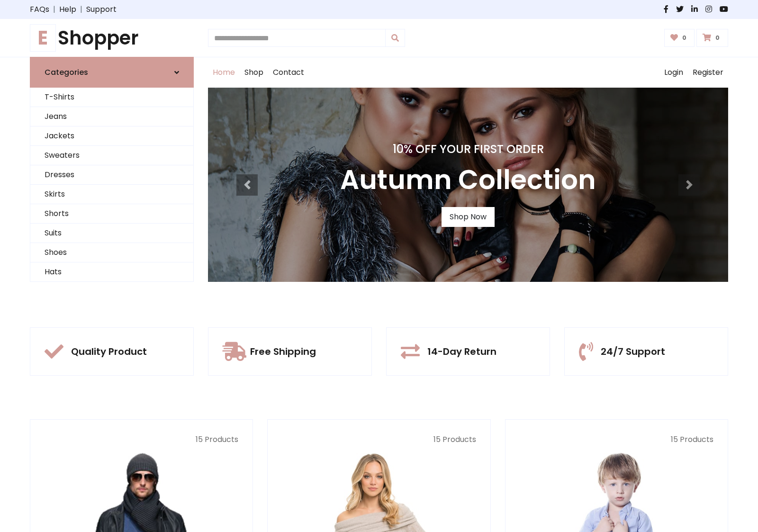  I want to click on a: FAQs, so click(39, 9).